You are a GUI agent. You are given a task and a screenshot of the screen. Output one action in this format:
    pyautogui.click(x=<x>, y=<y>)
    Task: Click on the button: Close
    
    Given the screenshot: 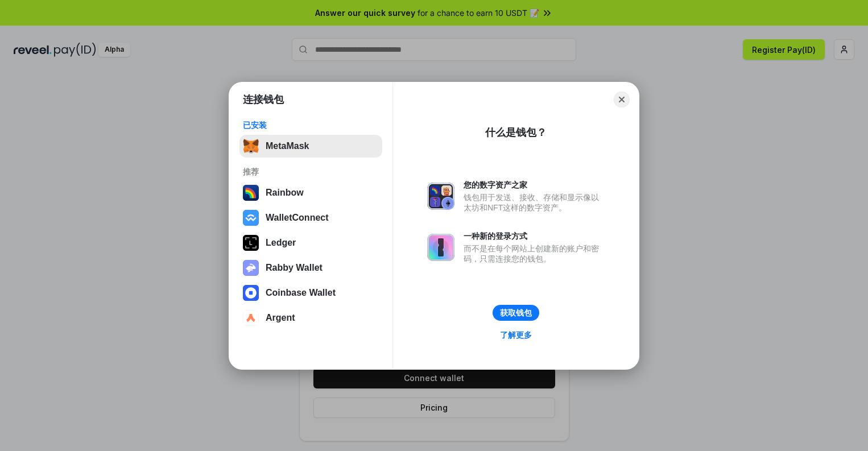 What is the action you would take?
    pyautogui.click(x=622, y=100)
    